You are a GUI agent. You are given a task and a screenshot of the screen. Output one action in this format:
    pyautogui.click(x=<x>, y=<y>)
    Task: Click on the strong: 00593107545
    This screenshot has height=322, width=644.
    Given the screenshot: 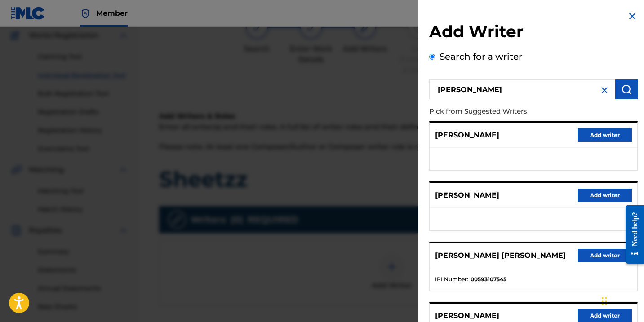 What is the action you would take?
    pyautogui.click(x=488, y=279)
    